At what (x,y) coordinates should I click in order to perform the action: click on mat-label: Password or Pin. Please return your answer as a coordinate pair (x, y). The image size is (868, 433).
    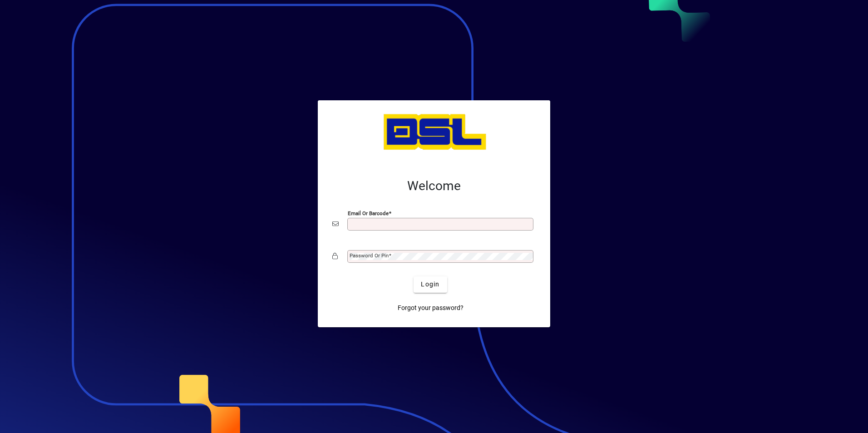
    Looking at the image, I should click on (369, 256).